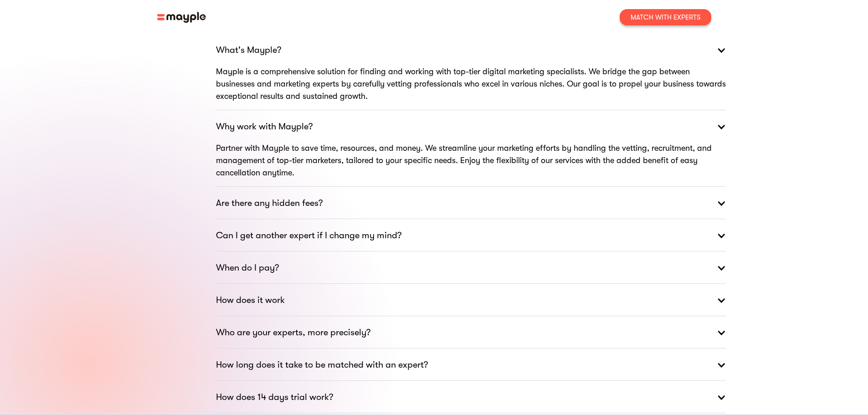  What do you see at coordinates (264, 127) in the screenshot?
I see `strong: Why work with Mayple?` at bounding box center [264, 127].